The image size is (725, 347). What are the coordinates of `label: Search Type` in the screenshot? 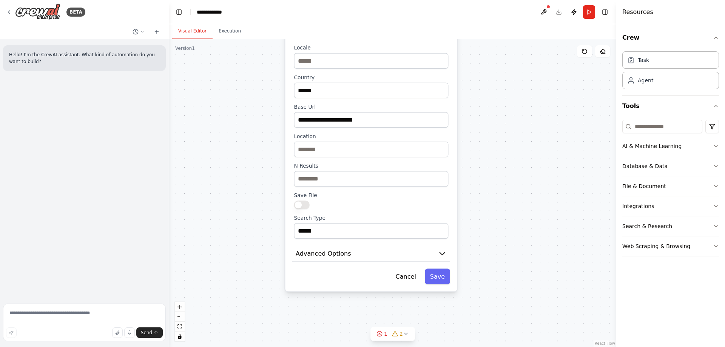 It's located at (371, 218).